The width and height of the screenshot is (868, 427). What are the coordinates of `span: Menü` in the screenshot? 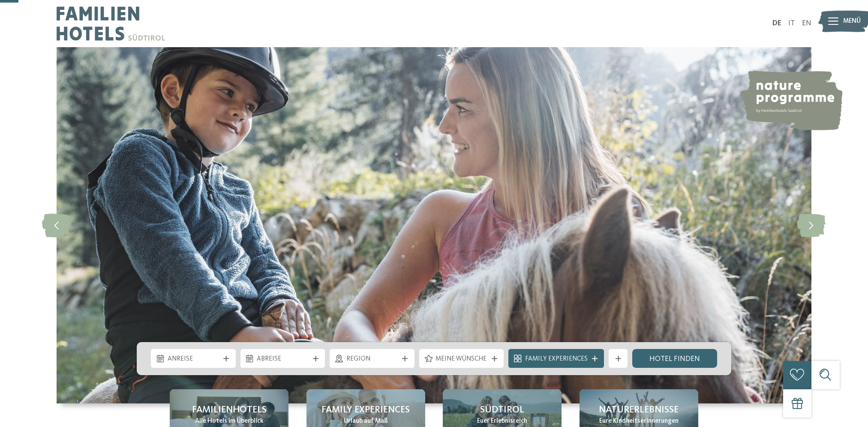 It's located at (852, 22).